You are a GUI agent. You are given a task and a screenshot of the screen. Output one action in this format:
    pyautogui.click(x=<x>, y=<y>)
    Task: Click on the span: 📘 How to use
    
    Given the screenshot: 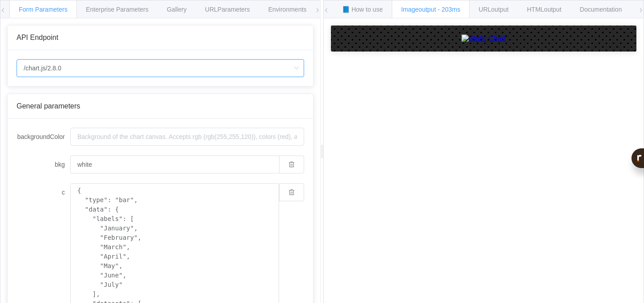 What is the action you would take?
    pyautogui.click(x=362, y=10)
    